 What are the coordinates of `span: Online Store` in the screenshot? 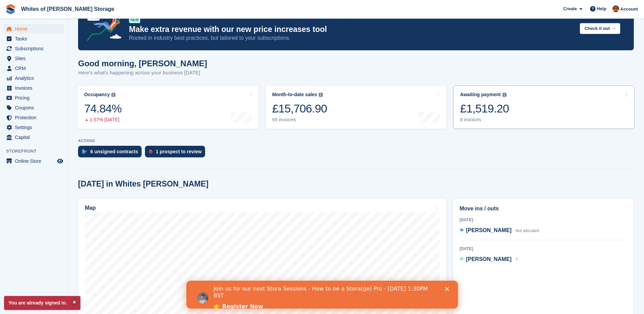 It's located at (35, 161).